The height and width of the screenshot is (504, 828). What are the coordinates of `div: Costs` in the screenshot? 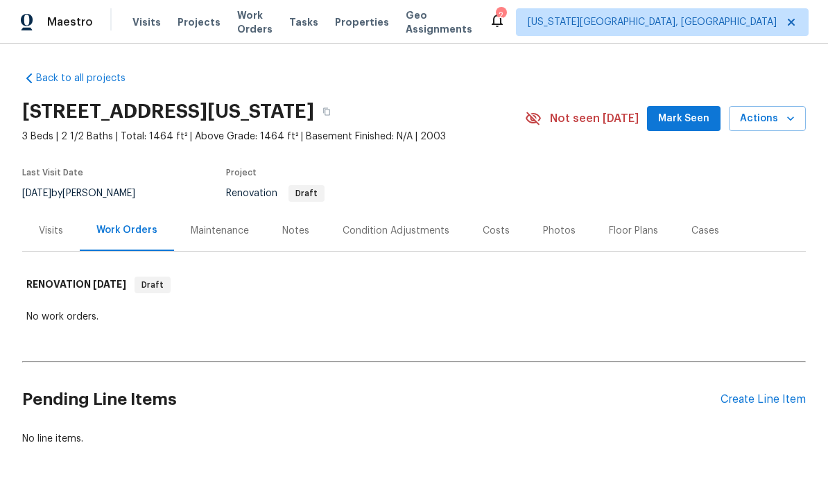 It's located at (496, 231).